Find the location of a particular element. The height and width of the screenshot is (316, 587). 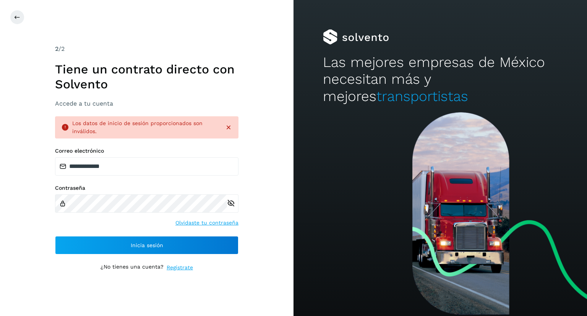

h1: Tiene un contrato directo con Solvento is located at coordinates (147, 76).